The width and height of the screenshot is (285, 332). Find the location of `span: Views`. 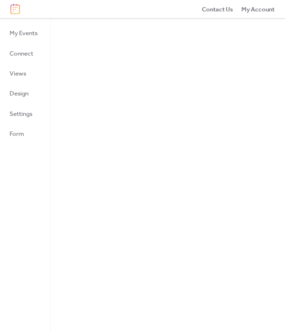

span: Views is located at coordinates (18, 74).